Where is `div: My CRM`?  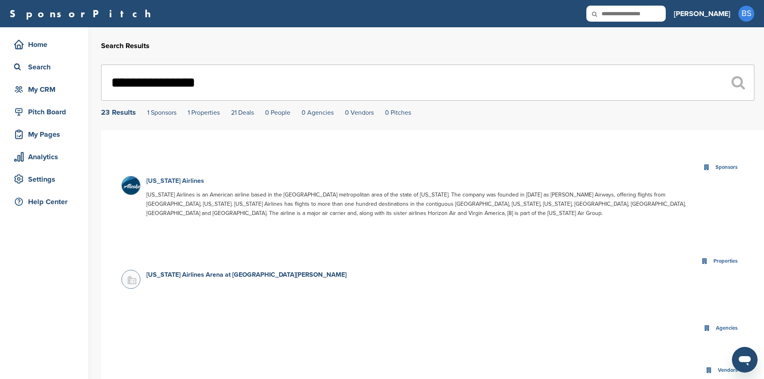
div: My CRM is located at coordinates (46, 89).